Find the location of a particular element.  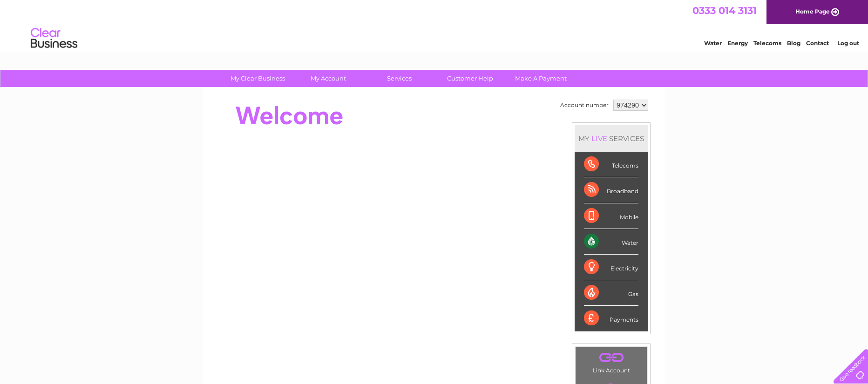

div: Telecoms is located at coordinates (611, 164).